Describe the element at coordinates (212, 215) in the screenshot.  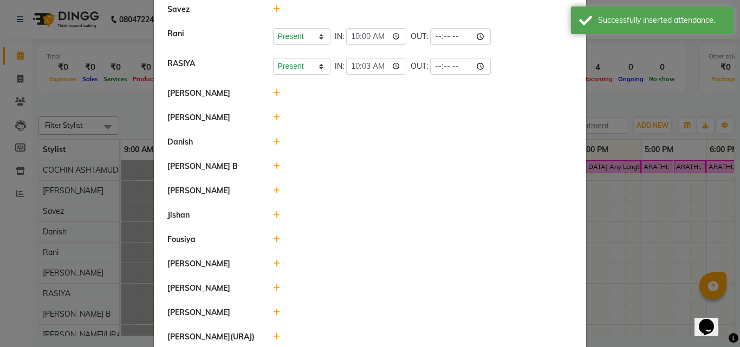
I see `div: Jishan` at that location.